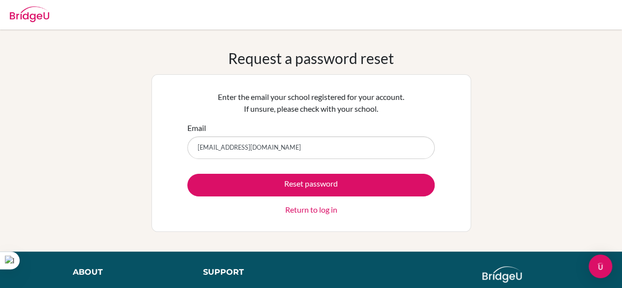 This screenshot has width=622, height=288. Describe the element at coordinates (29, 14) in the screenshot. I see `img: Bridge-U` at that location.